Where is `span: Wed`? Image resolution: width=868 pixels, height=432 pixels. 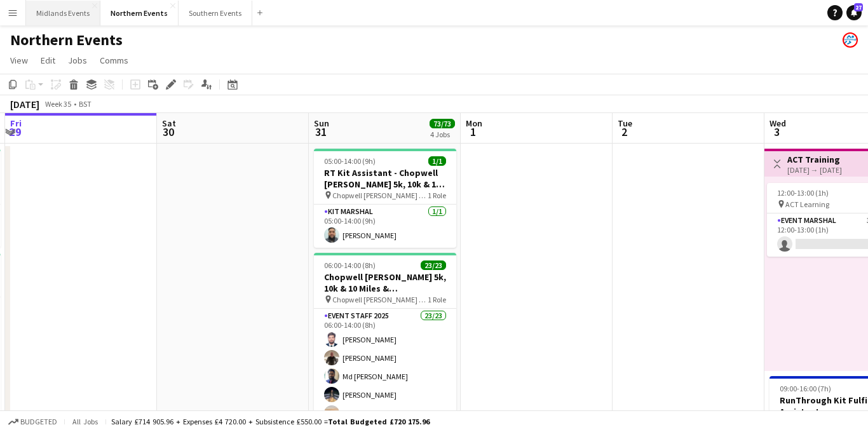
span: Wed is located at coordinates (777, 123).